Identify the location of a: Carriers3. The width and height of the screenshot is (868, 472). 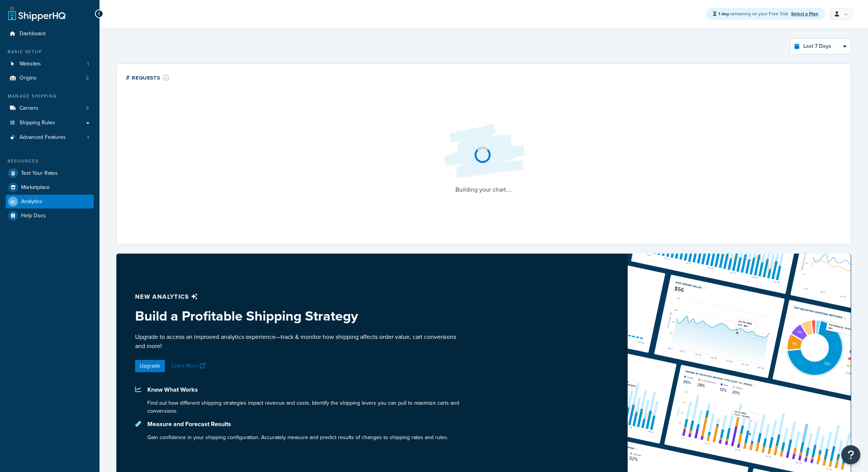
(50, 109).